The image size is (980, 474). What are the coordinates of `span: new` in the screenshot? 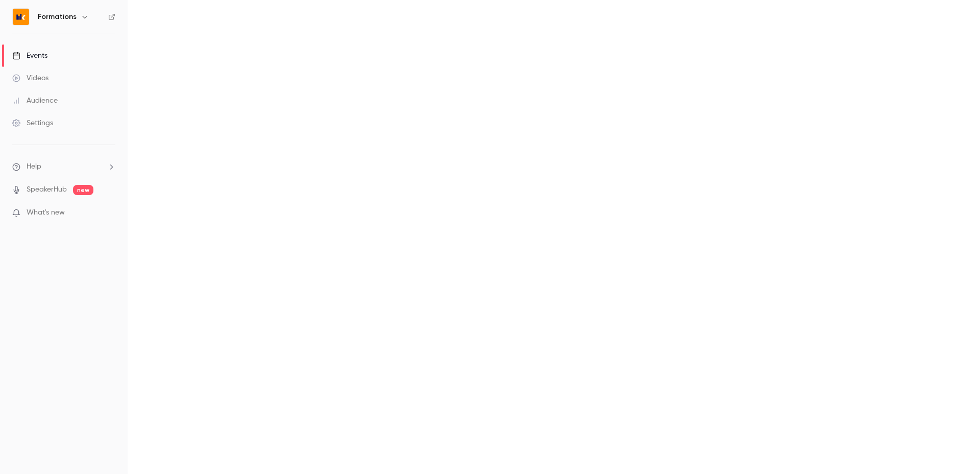 It's located at (83, 190).